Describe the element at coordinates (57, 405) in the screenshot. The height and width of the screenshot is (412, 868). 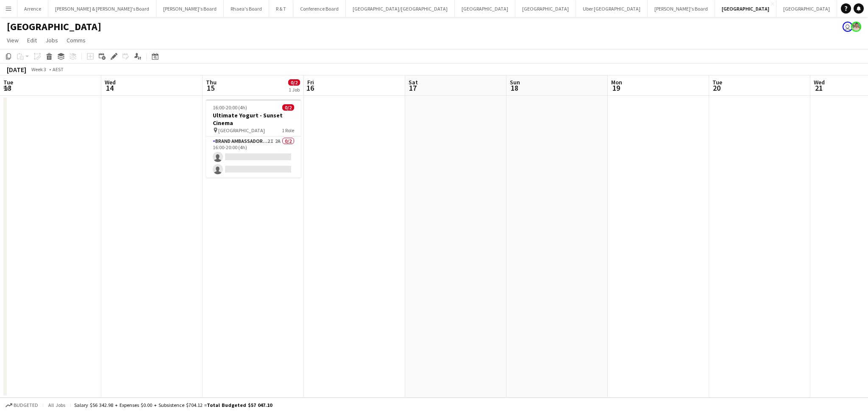
I see `span: All jobs` at that location.